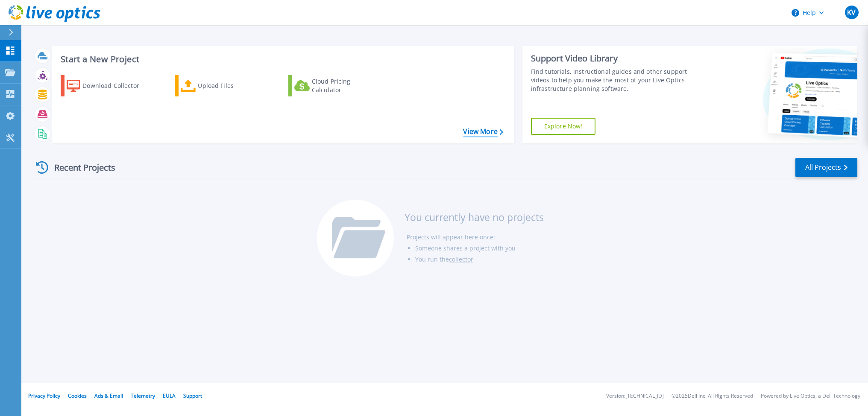  I want to click on a: collector, so click(461, 259).